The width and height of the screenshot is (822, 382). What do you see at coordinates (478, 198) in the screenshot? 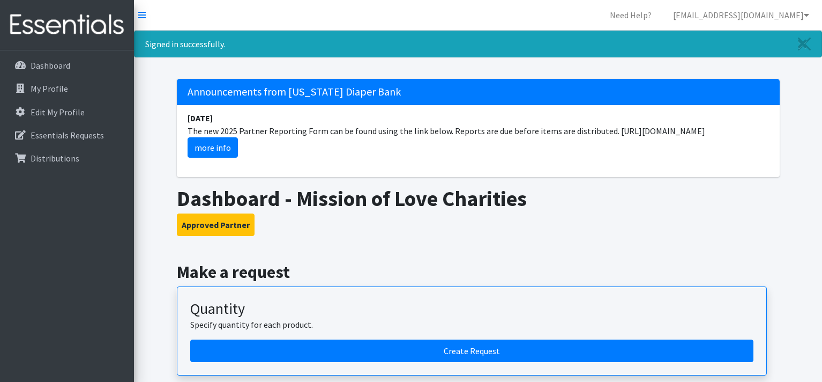
I see `h1: Dashboard - Mission of Love Charities` at bounding box center [478, 198].